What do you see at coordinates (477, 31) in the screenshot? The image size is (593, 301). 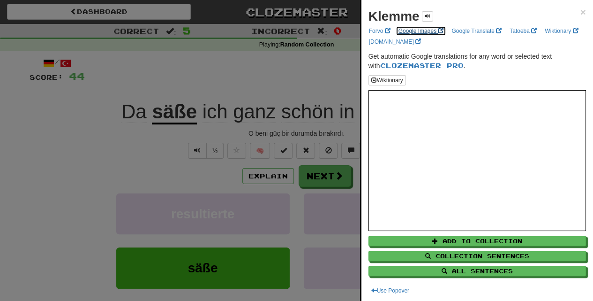 I see `a: Google Translate` at bounding box center [477, 31].